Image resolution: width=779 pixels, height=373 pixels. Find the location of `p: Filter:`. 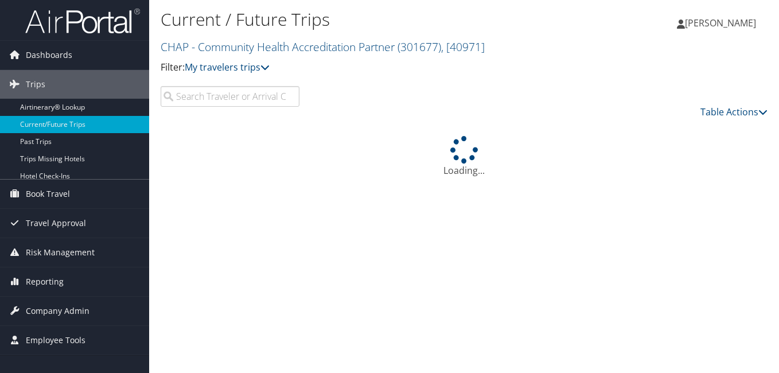

p: Filter: is located at coordinates (362, 68).